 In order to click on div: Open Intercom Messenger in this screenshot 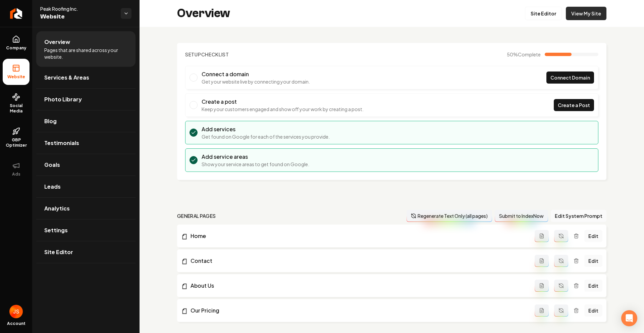, I will do `click(630, 318)`.